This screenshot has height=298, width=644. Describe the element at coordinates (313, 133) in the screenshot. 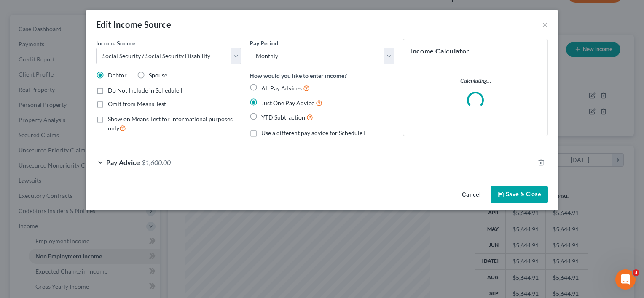

I see `span: Use a different pay advice for Schedule I` at that location.